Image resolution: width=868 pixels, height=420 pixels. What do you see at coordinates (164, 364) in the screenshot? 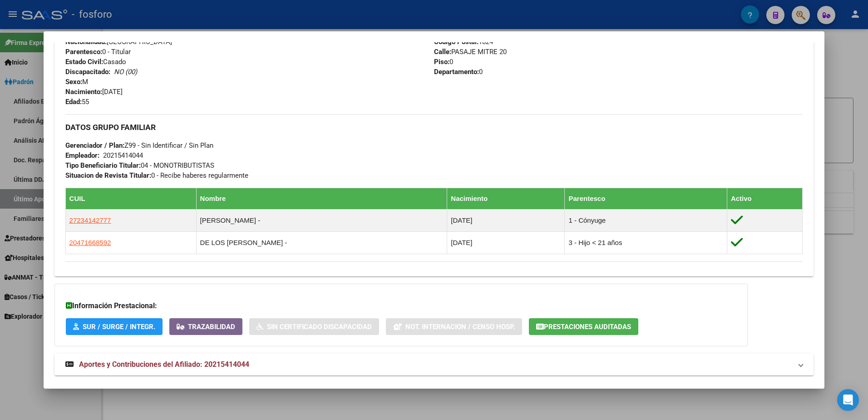
I see `span: Aportes y Contribuciones del Afiliado: 20215414044` at bounding box center [164, 364].